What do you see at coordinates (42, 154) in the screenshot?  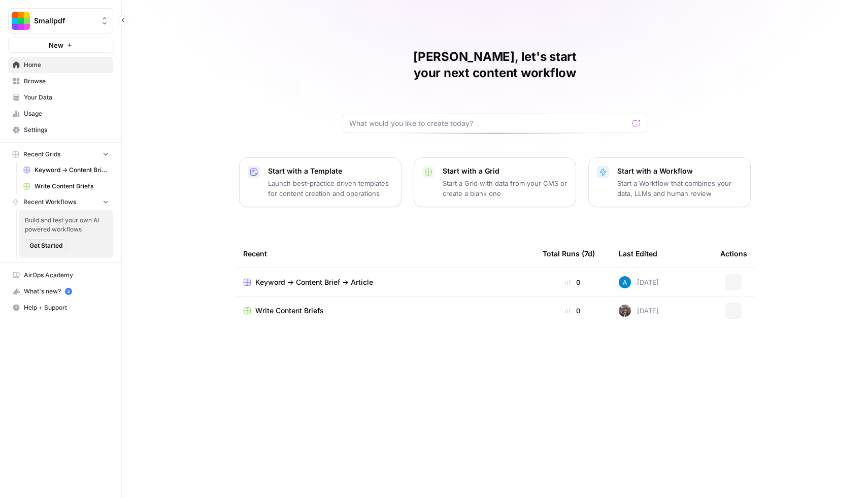 I see `span: Recent Grids` at bounding box center [42, 154].